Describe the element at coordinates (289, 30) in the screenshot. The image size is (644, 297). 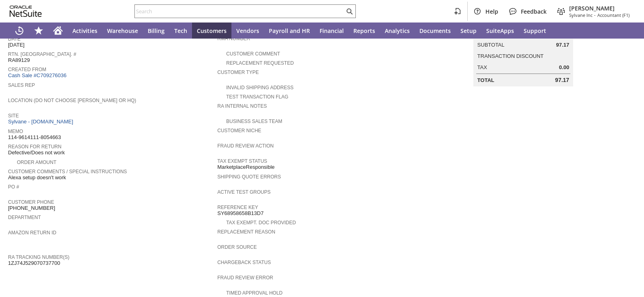
I see `a: Payroll and HR` at that location.